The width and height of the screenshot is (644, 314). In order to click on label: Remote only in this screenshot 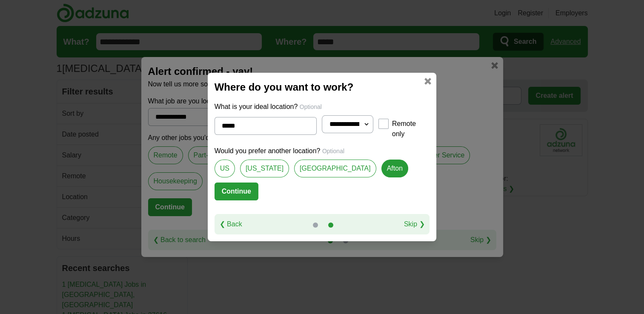, I will do `click(411, 129)`.